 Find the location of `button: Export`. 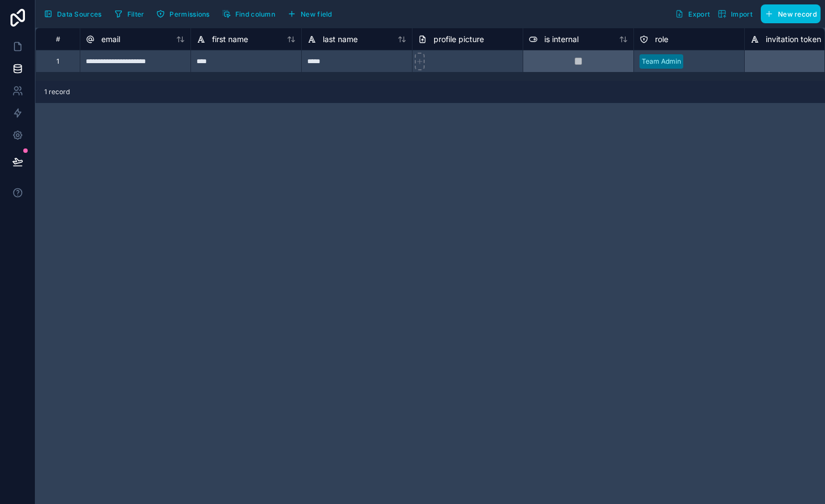

button: Export is located at coordinates (692, 14).